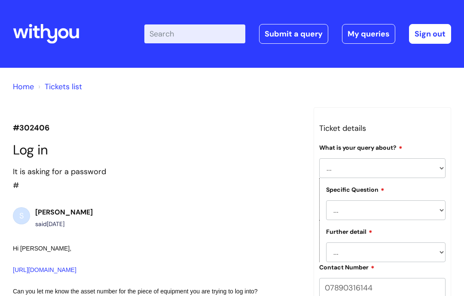 The height and width of the screenshot is (296, 464). What do you see at coordinates (63, 87) in the screenshot?
I see `a: Tickets list` at bounding box center [63, 87].